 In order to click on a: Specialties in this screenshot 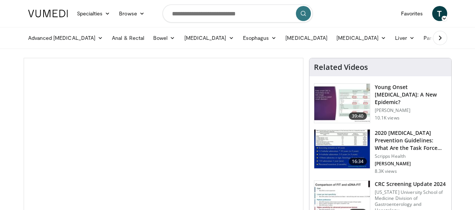, I will do `click(93, 14)`.